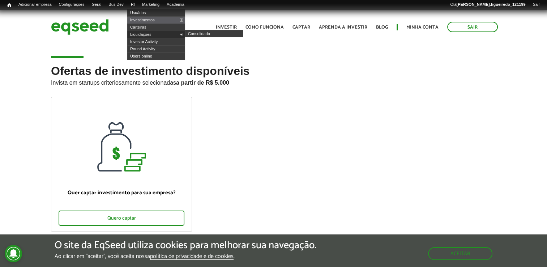 The height and width of the screenshot is (267, 547). Describe the element at coordinates (80, 27) in the screenshot. I see `img: EqSeed` at that location.